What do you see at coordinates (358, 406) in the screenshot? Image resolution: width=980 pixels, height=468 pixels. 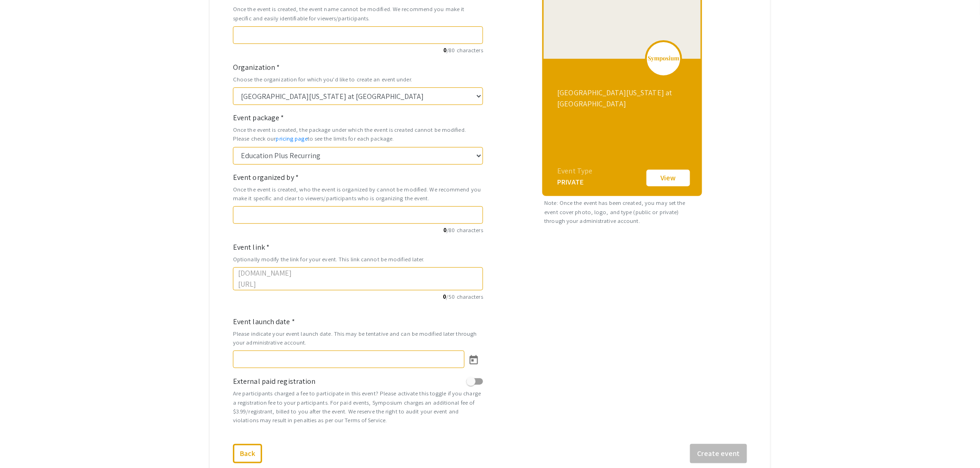 I see `small: Are participants charged a fee to participate in this event? Please activate this toggle if you c...` at bounding box center [358, 406].